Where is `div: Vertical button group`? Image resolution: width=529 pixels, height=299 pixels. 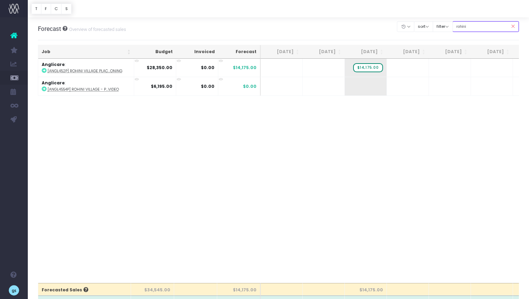
div: Vertical button group is located at coordinates (51, 9).